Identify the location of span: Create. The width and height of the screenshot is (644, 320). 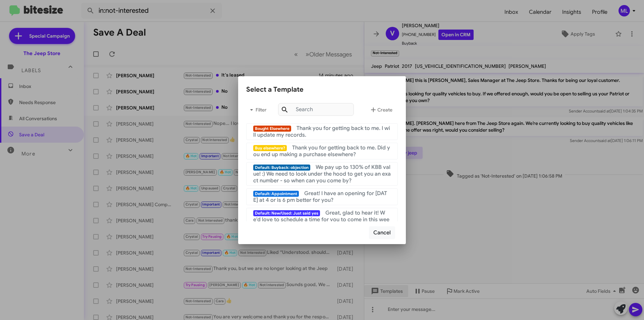
(381, 110).